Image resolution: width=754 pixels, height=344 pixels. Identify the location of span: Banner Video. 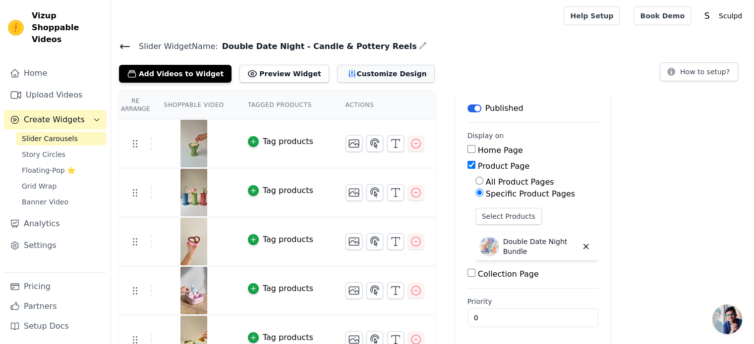
(45, 202).